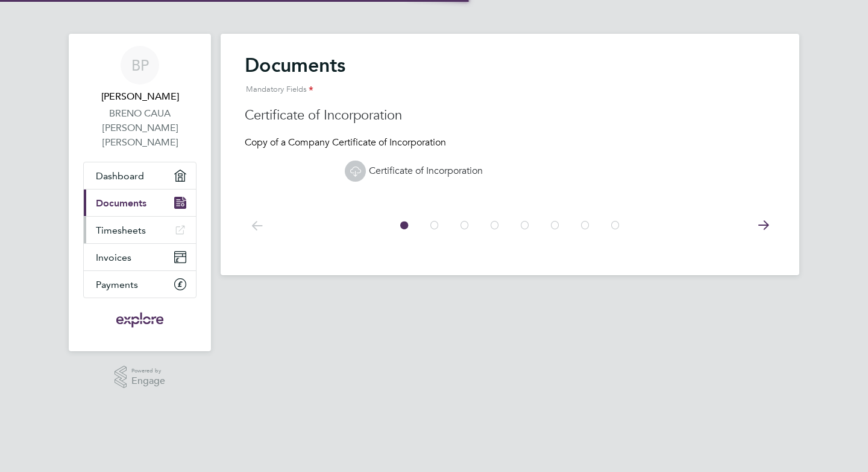 Image resolution: width=868 pixels, height=472 pixels. What do you see at coordinates (140, 65) in the screenshot?
I see `span: BP` at bounding box center [140, 65].